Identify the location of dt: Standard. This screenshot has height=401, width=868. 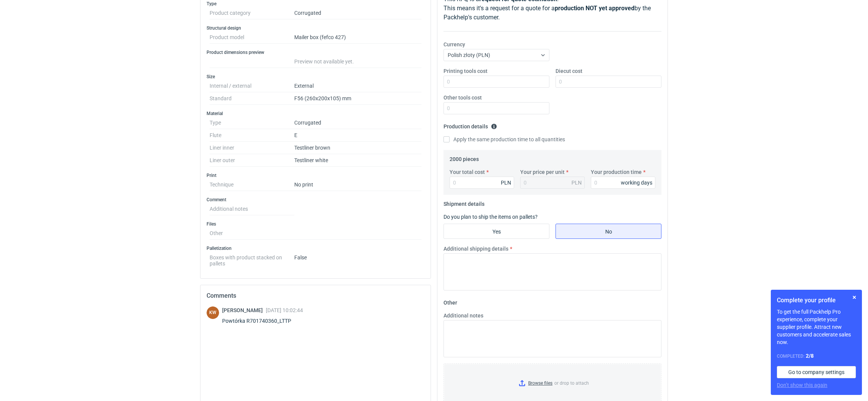
(251, 99).